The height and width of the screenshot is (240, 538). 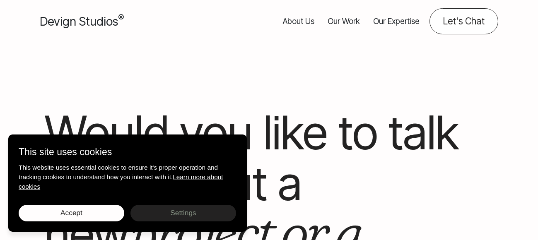 What do you see at coordinates (82, 21) in the screenshot?
I see `a: Devign Studios® Homepage` at bounding box center [82, 21].